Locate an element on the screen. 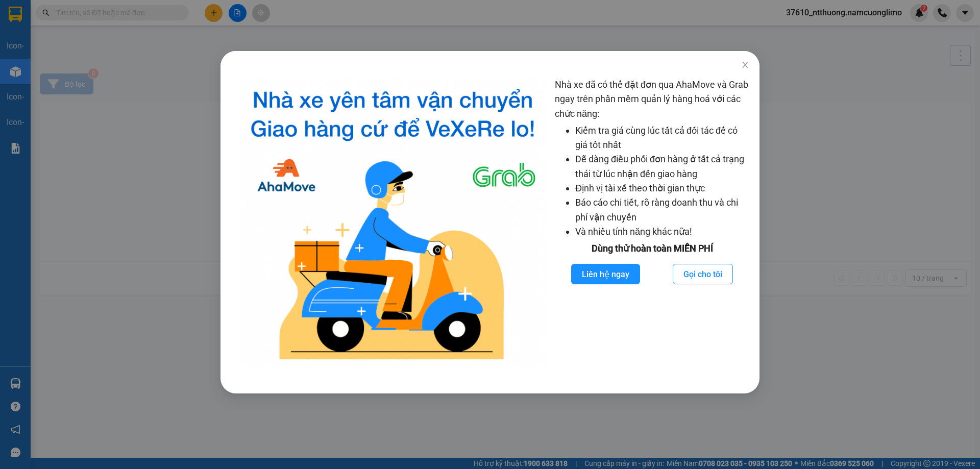 This screenshot has width=980, height=469. li: Và nhiều tính năng khác nữa! is located at coordinates (662, 232).